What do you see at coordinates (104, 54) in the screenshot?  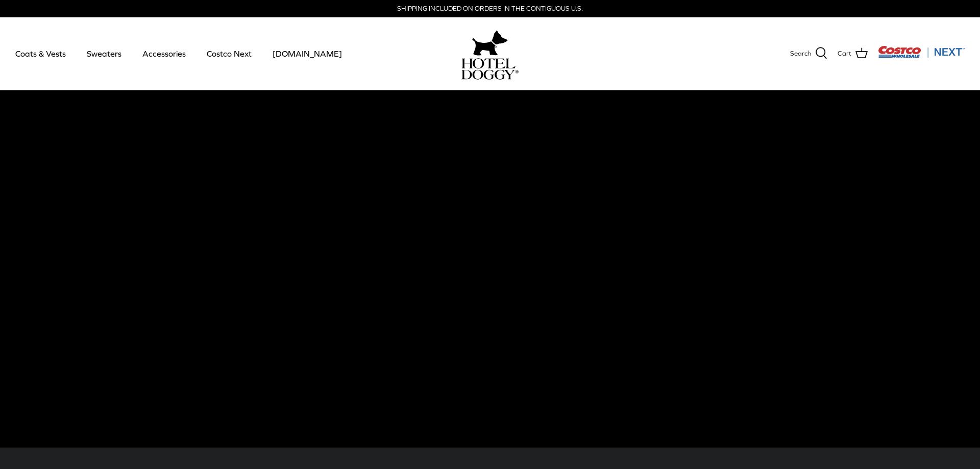 I see `a: Sweaters` at bounding box center [104, 54].